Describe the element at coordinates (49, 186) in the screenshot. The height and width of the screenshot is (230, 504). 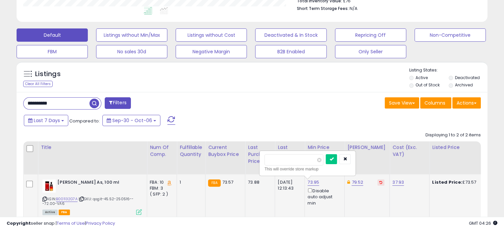
I see `img: 41yDGr6xaRL._SL40_.jpg` at that location.